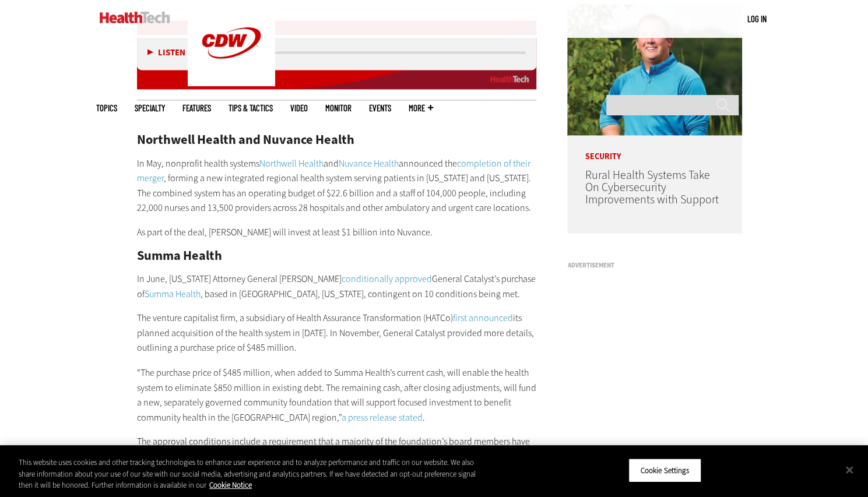 This screenshot has width=868, height=497. What do you see at coordinates (247, 474) in the screenshot?
I see `div: This website uses cookies and other tracking technologies to enhance user experience and to analy...` at bounding box center [247, 474].